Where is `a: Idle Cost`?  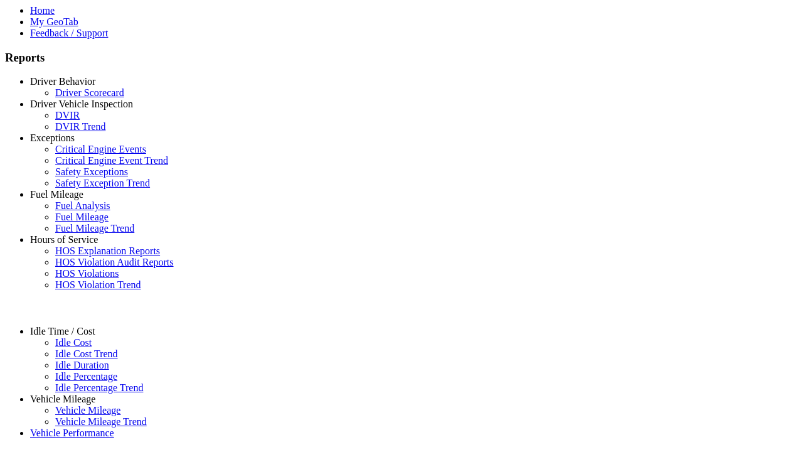 a: Idle Cost is located at coordinates (73, 342).